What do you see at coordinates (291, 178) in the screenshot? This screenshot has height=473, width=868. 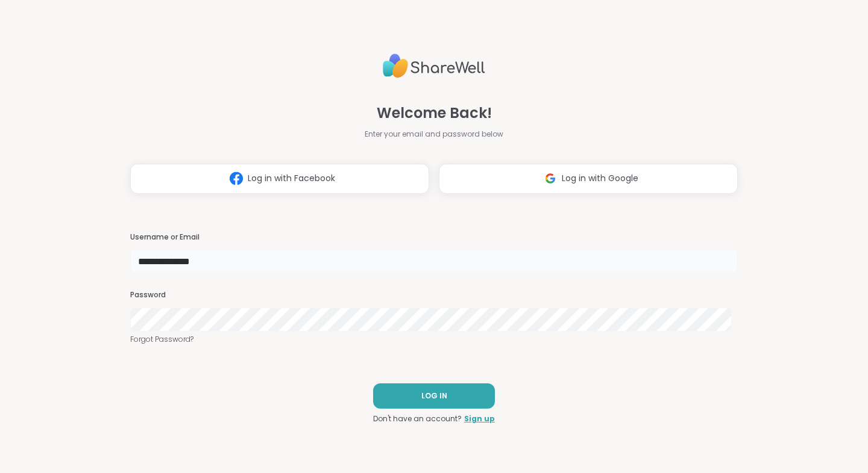 I see `span: Log in with Facebook` at bounding box center [291, 178].